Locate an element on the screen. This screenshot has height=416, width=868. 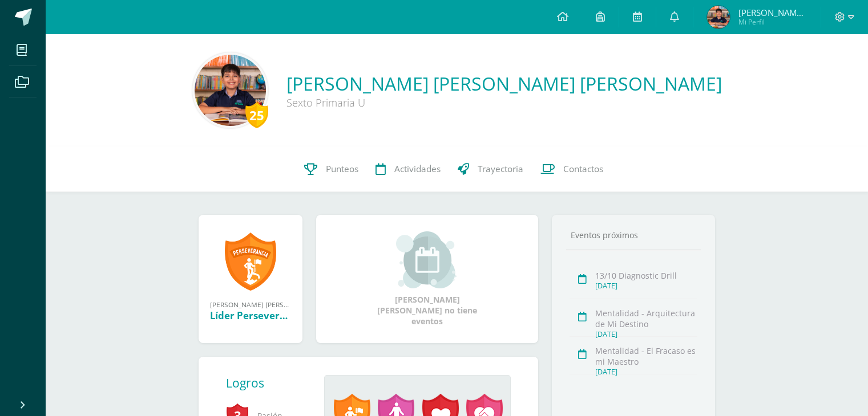
img: 6f8c58ab6679c0d73e91b09d9a886e64.png is located at coordinates (230, 90).